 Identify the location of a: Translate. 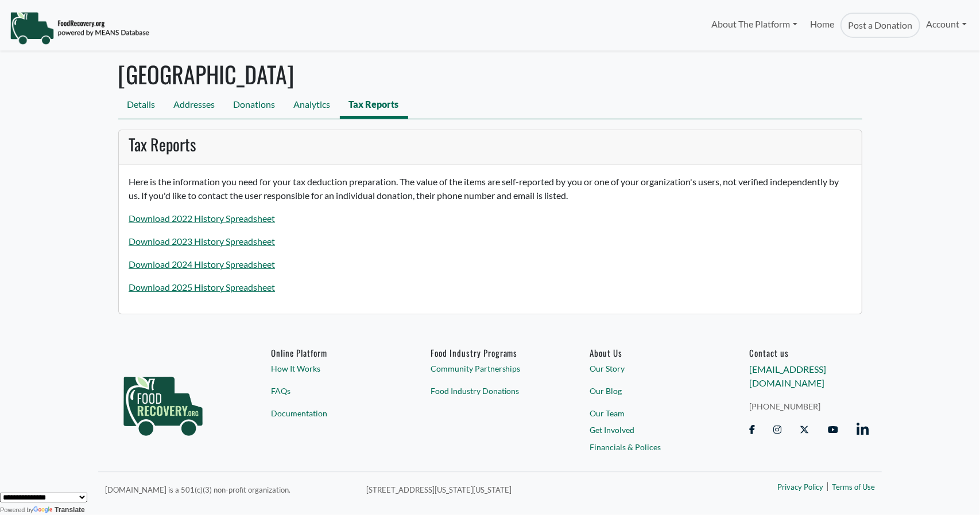
(59, 510).